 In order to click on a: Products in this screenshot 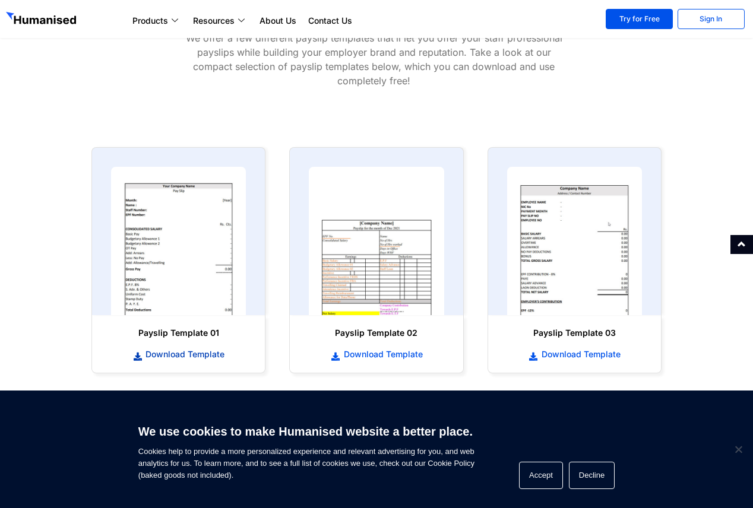, I will do `click(157, 21)`.